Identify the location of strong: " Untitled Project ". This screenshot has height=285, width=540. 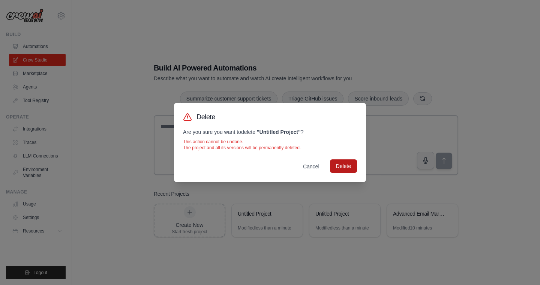
(279, 132).